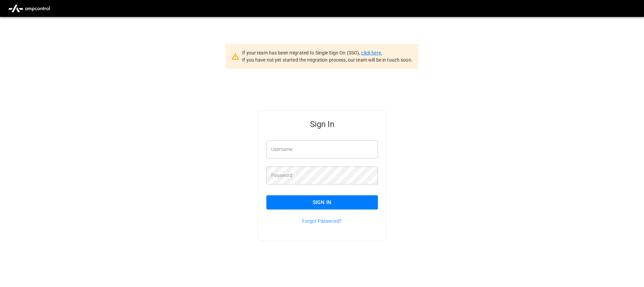  I want to click on span: If your team has been migrated to Single Sign On (SSO),, so click(302, 53).